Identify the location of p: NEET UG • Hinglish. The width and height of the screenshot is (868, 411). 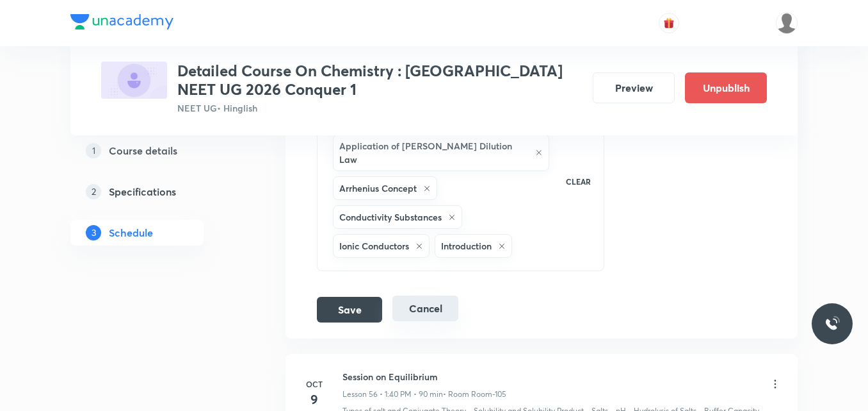
(379, 108).